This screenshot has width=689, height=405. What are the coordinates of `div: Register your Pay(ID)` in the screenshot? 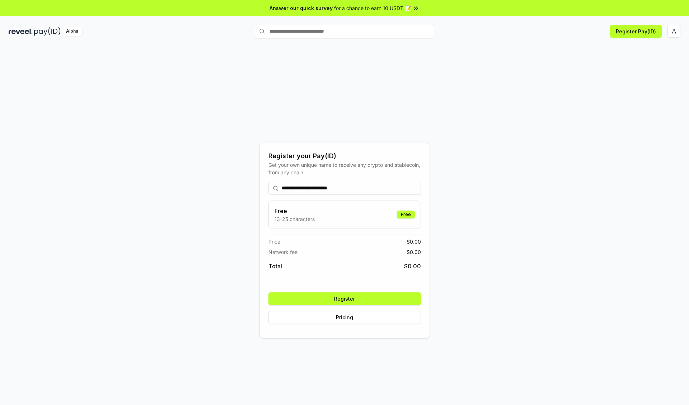 It's located at (344, 156).